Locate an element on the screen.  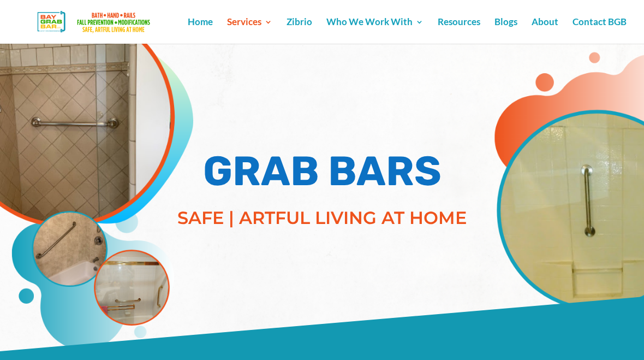
a: Who We Work With is located at coordinates (375, 31).